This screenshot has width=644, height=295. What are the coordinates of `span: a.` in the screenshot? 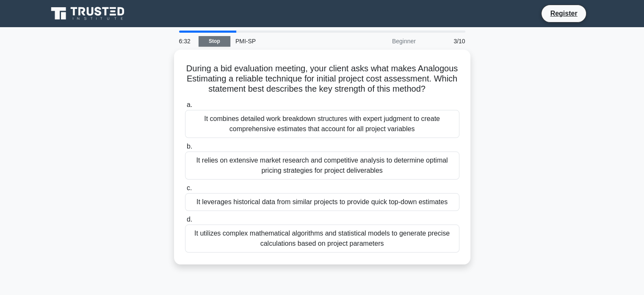 It's located at (189, 104).